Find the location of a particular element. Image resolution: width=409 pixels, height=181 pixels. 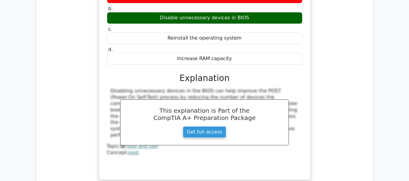

span: d. is located at coordinates (111, 49).